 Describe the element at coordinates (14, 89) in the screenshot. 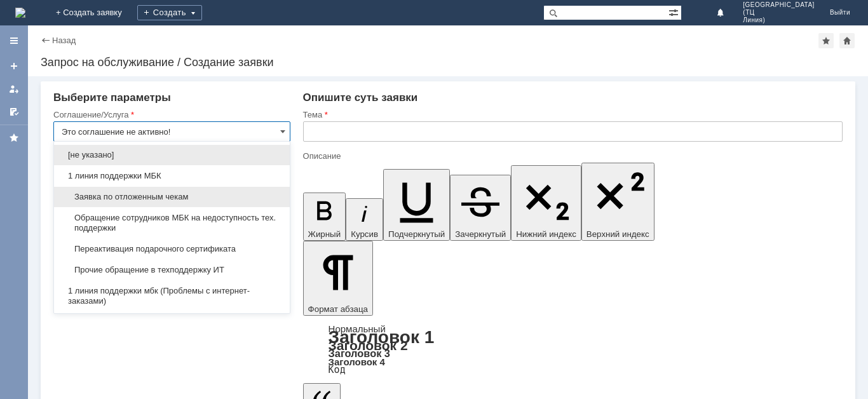

I see `a: Мои заявки` at that location.